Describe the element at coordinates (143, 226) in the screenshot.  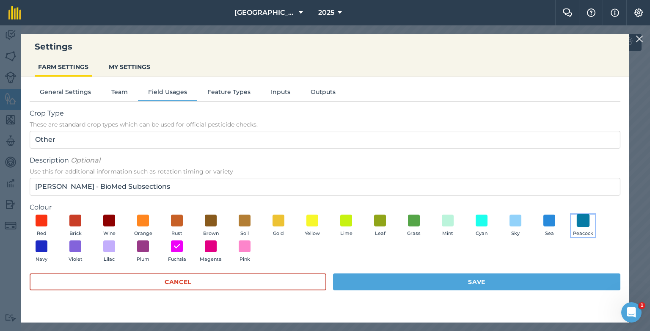
I see `button: Orange` at that location.